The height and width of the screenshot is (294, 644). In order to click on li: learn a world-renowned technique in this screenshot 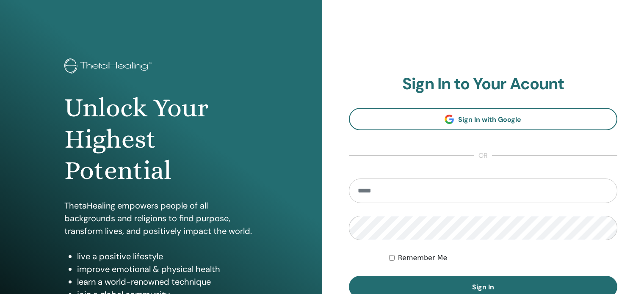, I will do `click(167, 282)`.